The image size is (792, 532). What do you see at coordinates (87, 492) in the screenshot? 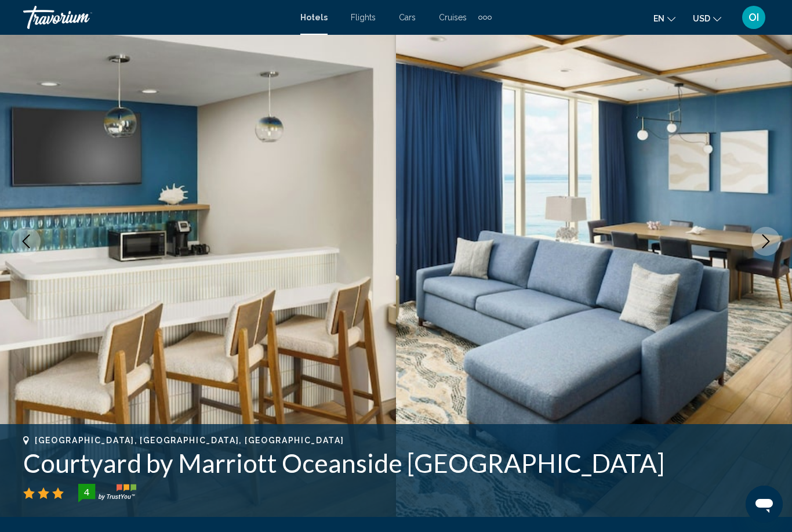
I see `div: 4` at bounding box center [87, 492].